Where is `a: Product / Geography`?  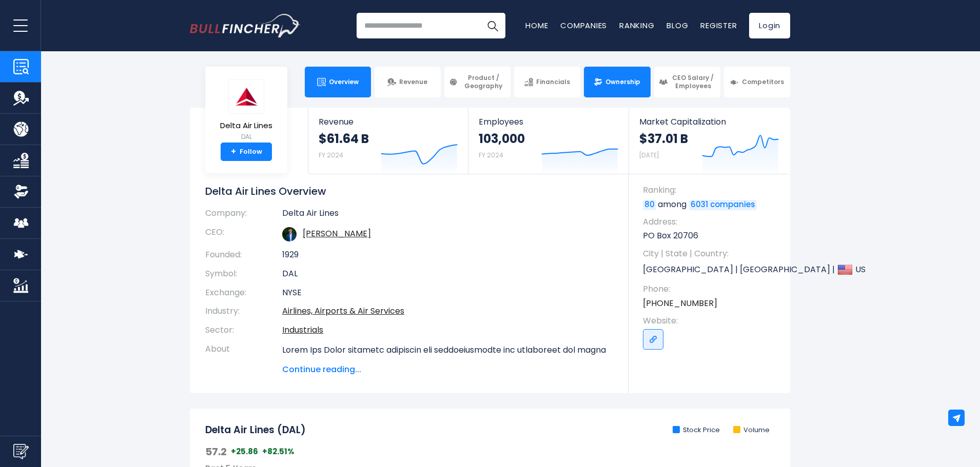
a: Product / Geography is located at coordinates (477, 82).